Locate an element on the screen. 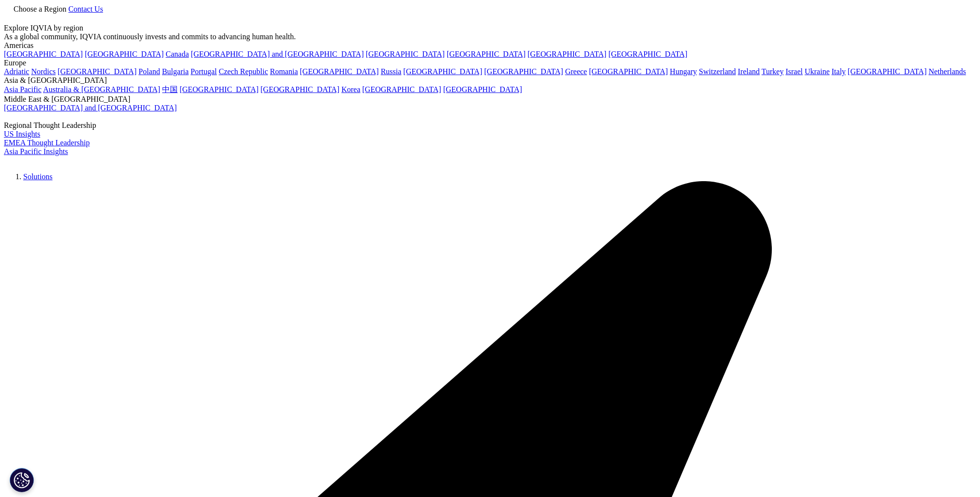 The height and width of the screenshot is (497, 980). a: EMEA Thought Leadership is located at coordinates (47, 143).